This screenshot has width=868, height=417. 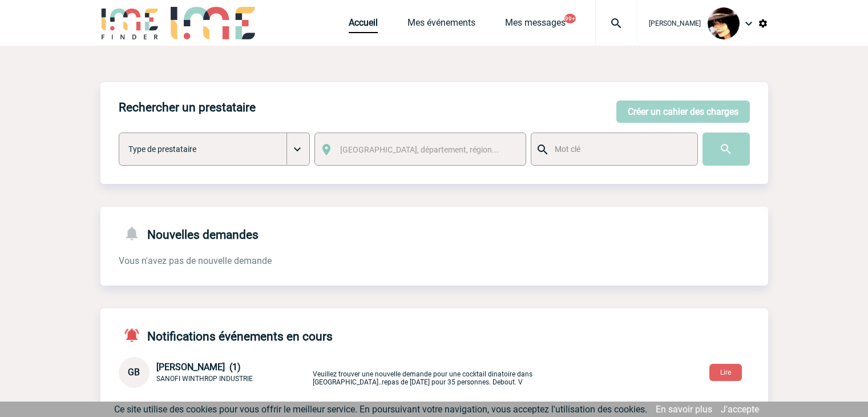 I want to click on input: Submit, so click(x=726, y=149).